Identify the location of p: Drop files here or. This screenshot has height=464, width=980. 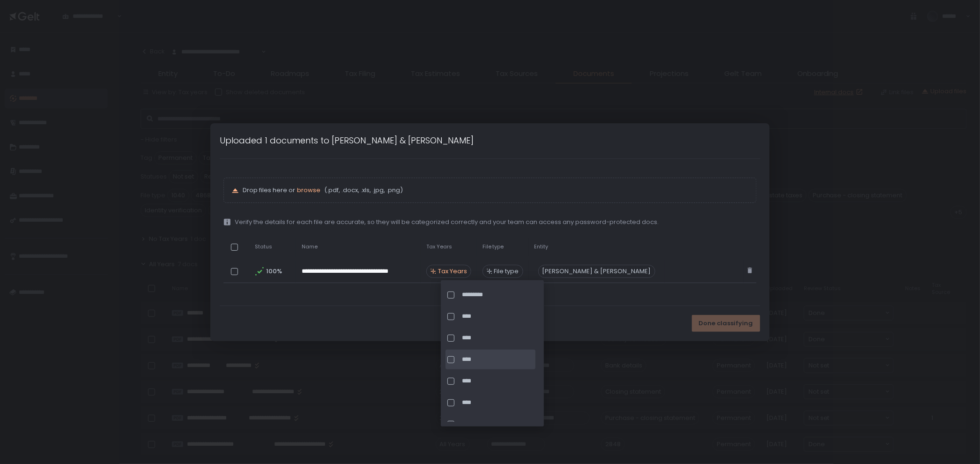
(496, 190).